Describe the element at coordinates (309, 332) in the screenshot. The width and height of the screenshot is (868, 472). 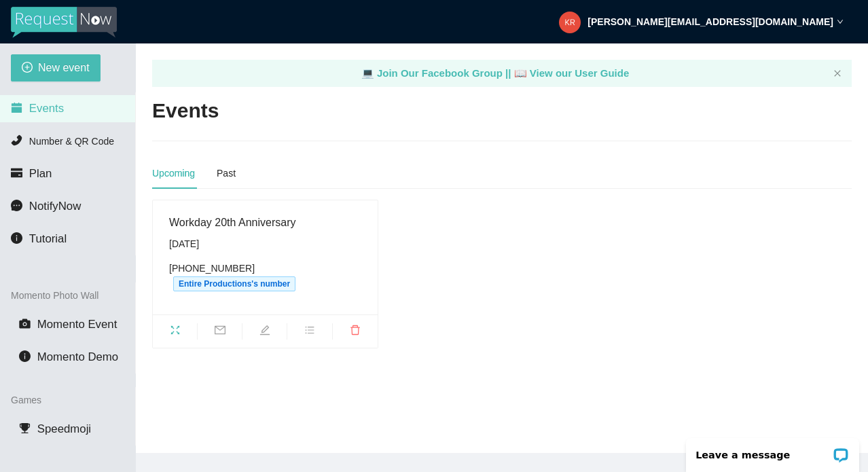
I see `span: bars` at that location.